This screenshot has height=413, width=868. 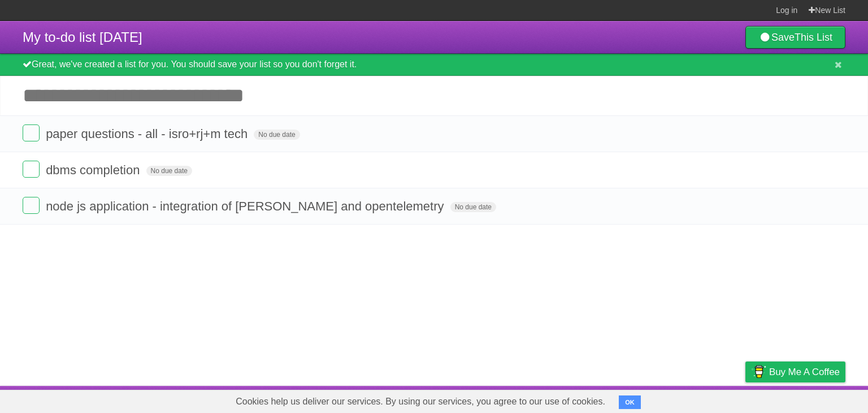 I want to click on span: paper questions - all - isro+rj+m tech, so click(x=148, y=133).